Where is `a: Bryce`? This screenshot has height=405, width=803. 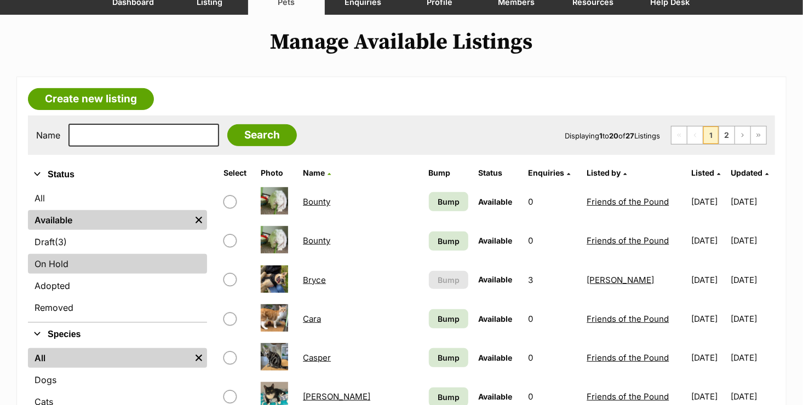
a: Bryce is located at coordinates (315, 280).